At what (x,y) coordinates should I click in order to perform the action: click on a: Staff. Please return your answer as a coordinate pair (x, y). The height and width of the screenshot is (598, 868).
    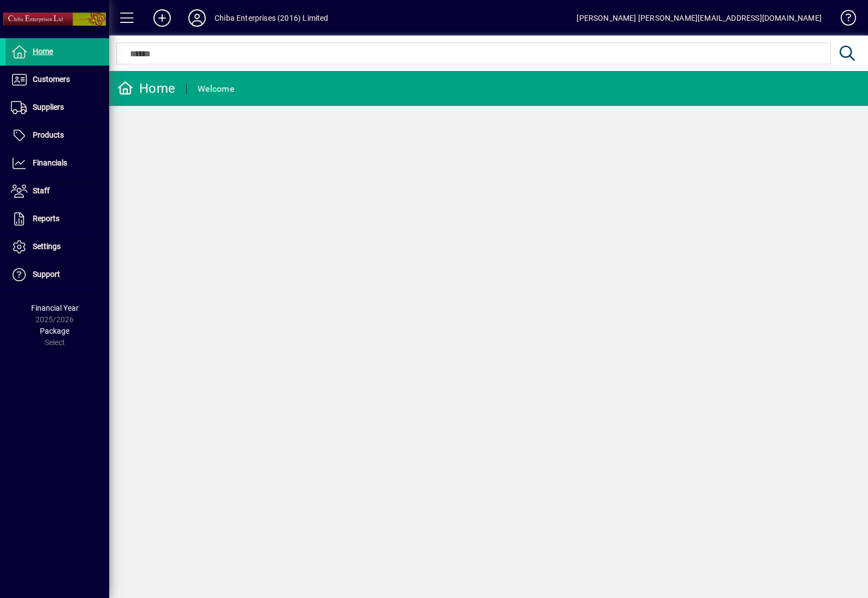
    Looking at the image, I should click on (57, 191).